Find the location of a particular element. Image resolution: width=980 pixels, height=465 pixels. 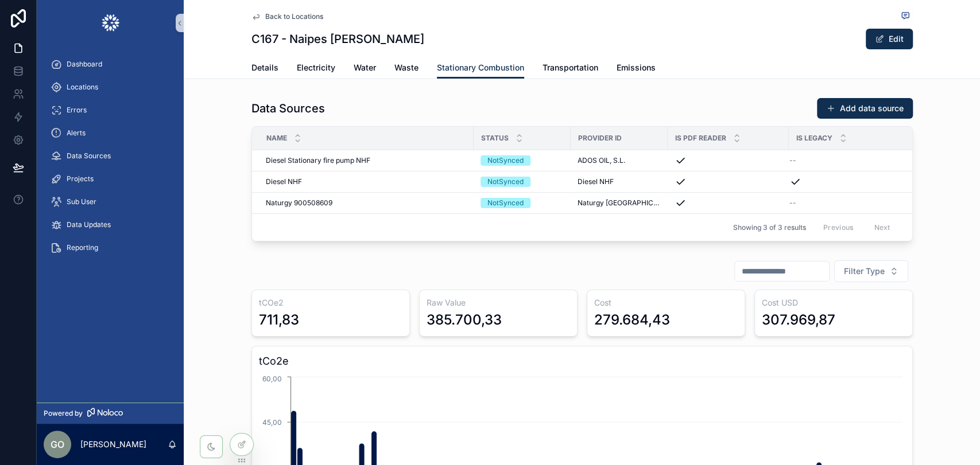

a: Back to Locations is located at coordinates (287, 17).